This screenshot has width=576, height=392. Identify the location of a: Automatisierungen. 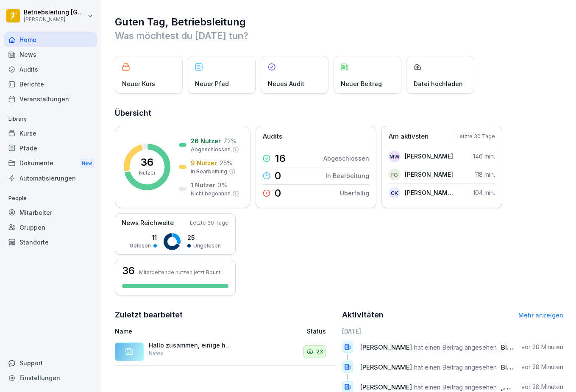
(50, 178).